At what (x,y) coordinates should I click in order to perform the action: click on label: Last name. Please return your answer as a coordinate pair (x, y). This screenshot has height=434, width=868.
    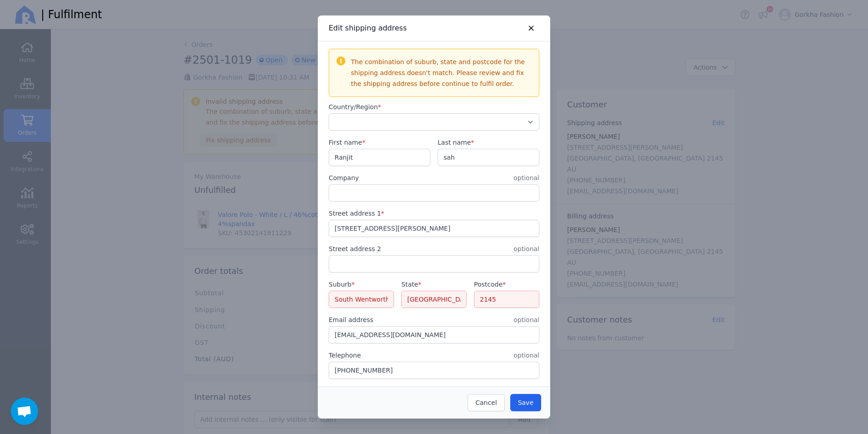
    Looking at the image, I should click on (456, 143).